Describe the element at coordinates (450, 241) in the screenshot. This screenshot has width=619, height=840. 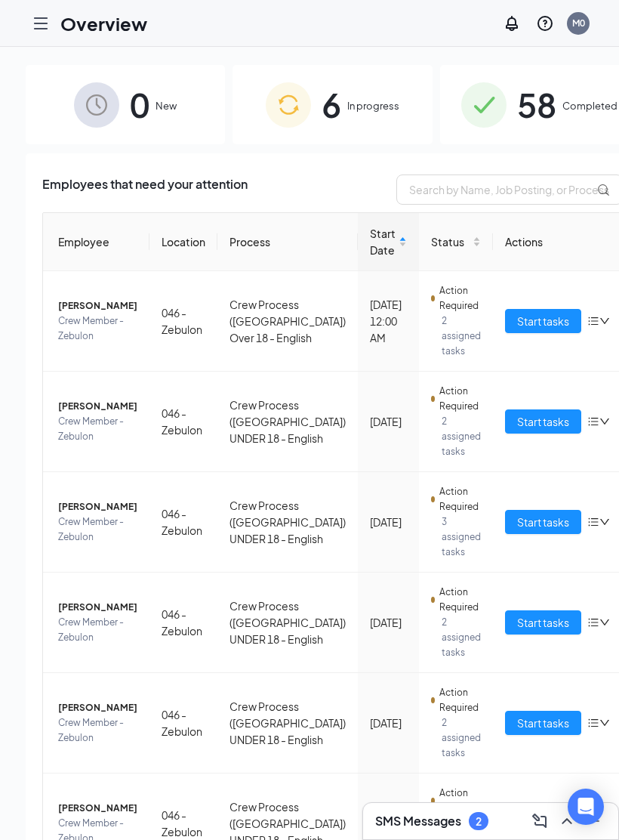
I see `span: Status` at that location.